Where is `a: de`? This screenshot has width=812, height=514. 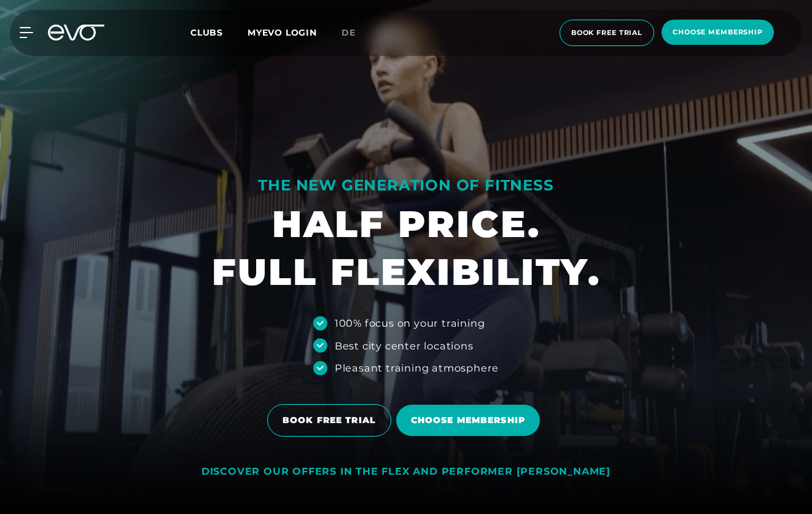 a: de is located at coordinates (355, 33).